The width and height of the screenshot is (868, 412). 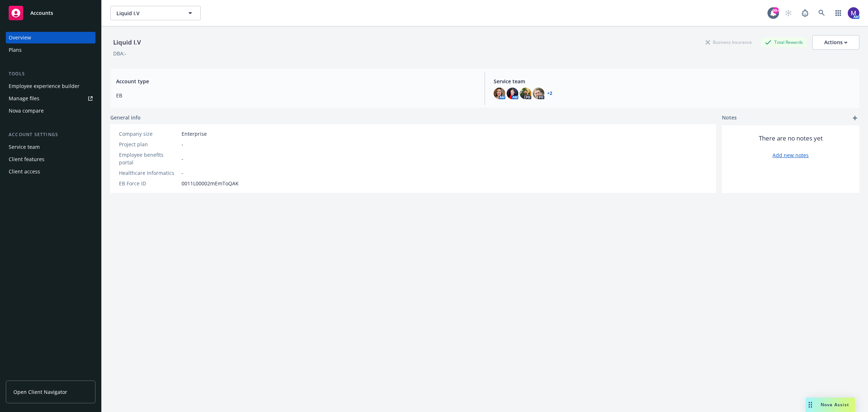 I want to click on div: Service team, so click(x=24, y=147).